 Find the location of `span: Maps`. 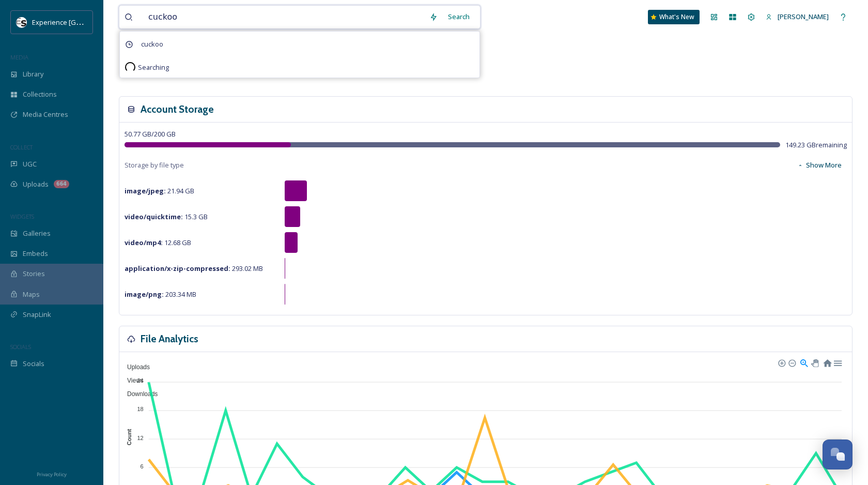

span: Maps is located at coordinates (31, 294).